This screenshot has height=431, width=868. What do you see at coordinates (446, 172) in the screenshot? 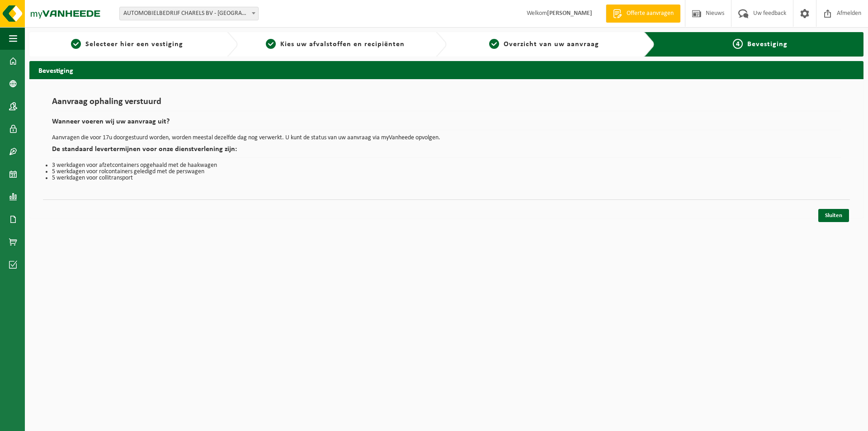
I see `li: 5 werkdagen voor rolcontainers geledigd met de perswagen` at bounding box center [446, 172].